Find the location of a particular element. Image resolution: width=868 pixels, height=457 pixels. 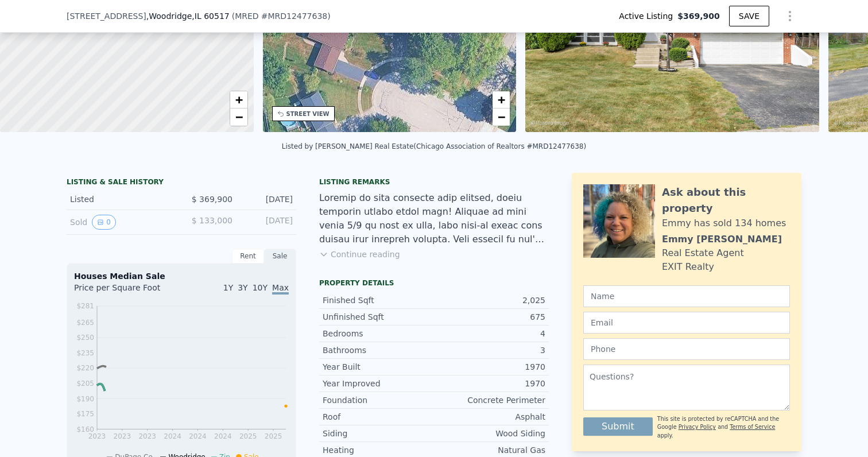

div: Natural Gas is located at coordinates (490, 450).